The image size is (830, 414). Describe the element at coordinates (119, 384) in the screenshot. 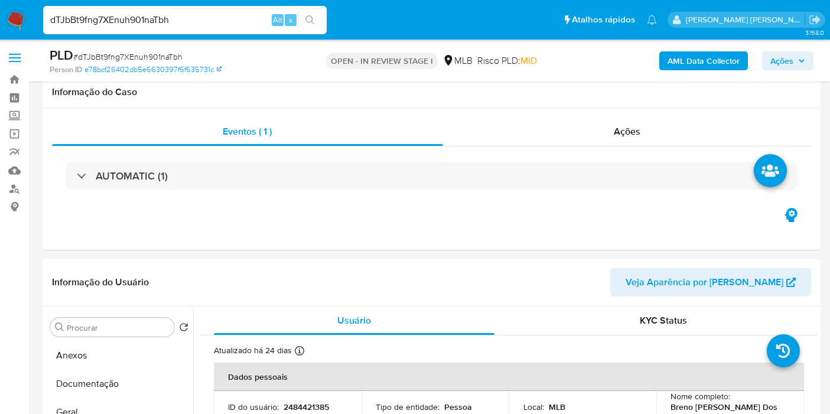

I see `button: Documentação` at that location.